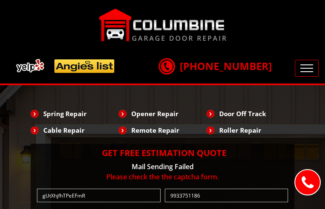 Image resolution: width=325 pixels, height=209 pixels. I want to click on img: add.png, so click(65, 66).